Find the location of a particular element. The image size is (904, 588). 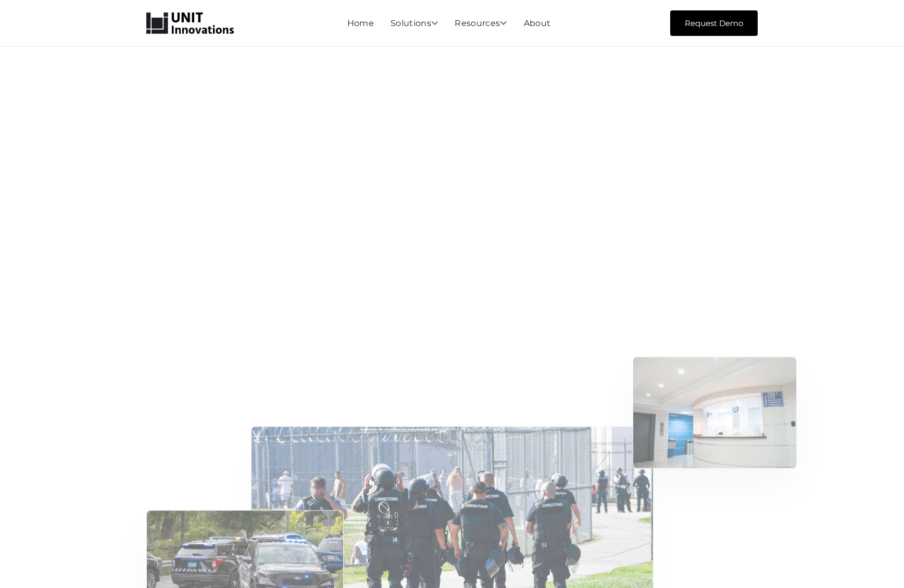

div: Solutions is located at coordinates (414, 24).